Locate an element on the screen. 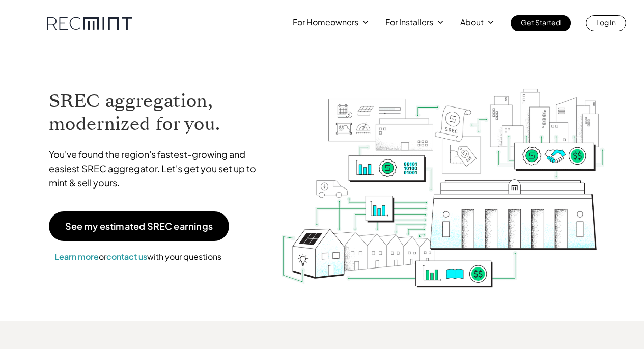  p: Get Started is located at coordinates (541, 22).